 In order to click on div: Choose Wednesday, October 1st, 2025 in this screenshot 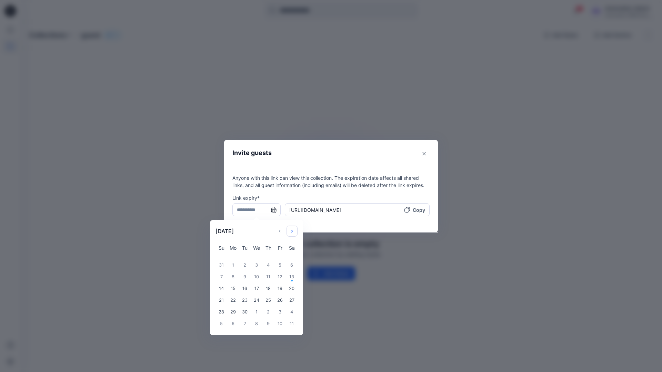, I will do `click(257, 312)`.